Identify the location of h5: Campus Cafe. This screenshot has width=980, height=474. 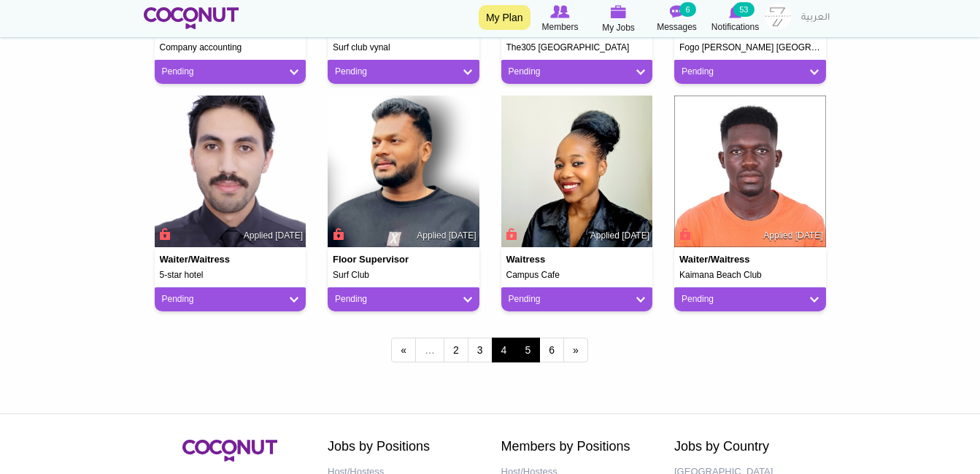
(577, 274).